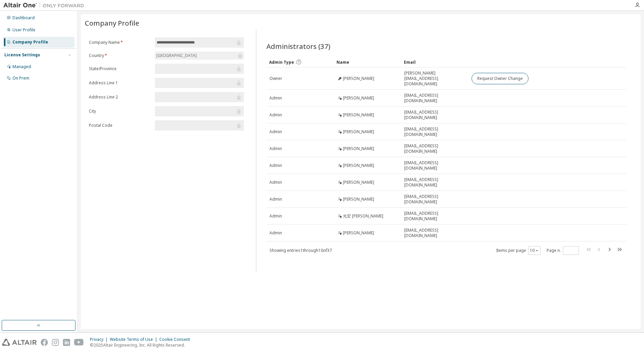 The image size is (644, 352). I want to click on img: youtube.svg, so click(79, 342).